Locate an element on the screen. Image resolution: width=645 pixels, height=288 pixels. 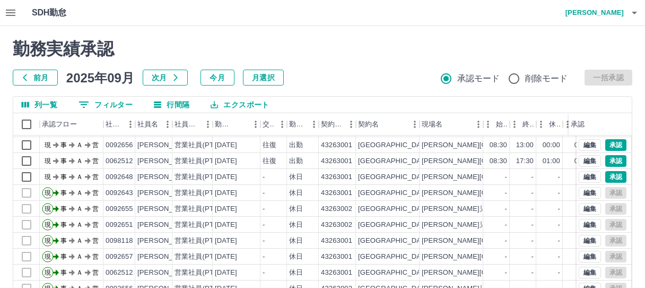
div: 社員名 is located at coordinates (148, 124).